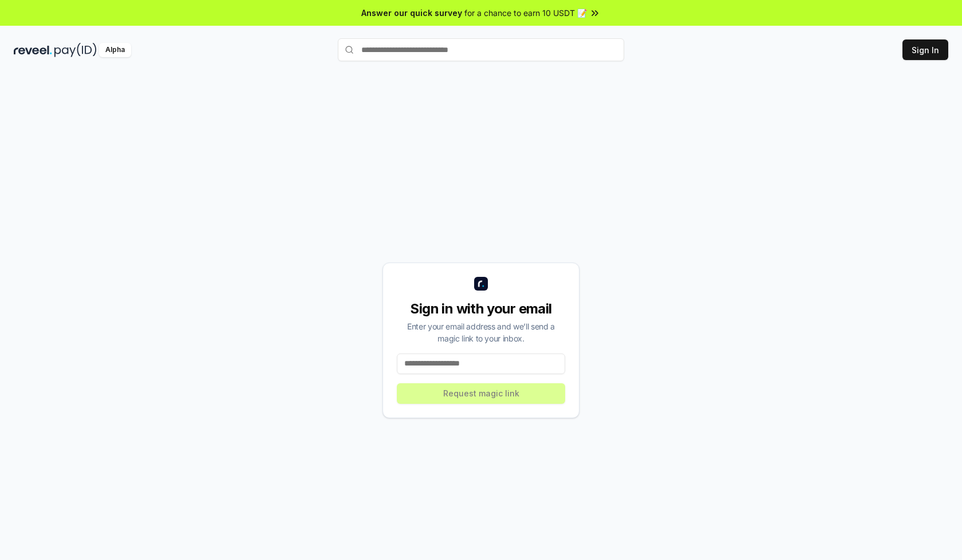  What do you see at coordinates (926, 49) in the screenshot?
I see `button: Sign In` at bounding box center [926, 49].